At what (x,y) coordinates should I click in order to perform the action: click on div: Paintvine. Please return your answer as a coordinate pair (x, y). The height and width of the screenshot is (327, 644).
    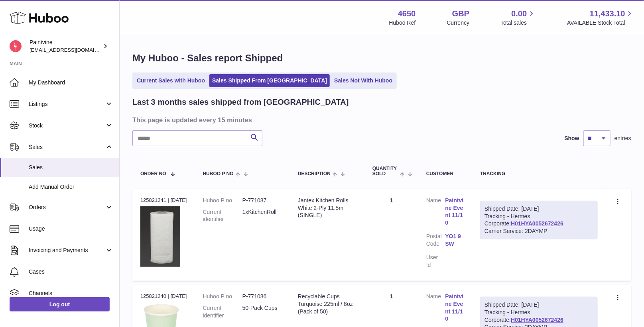
    Looking at the image, I should click on (65, 46).